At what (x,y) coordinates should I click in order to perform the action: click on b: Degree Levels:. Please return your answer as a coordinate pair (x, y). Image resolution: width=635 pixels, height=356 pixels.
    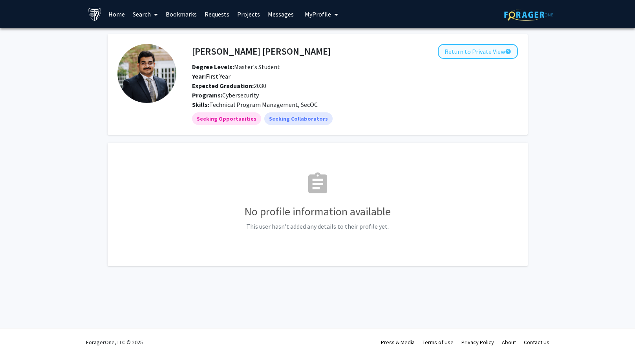
    Looking at the image, I should click on (213, 67).